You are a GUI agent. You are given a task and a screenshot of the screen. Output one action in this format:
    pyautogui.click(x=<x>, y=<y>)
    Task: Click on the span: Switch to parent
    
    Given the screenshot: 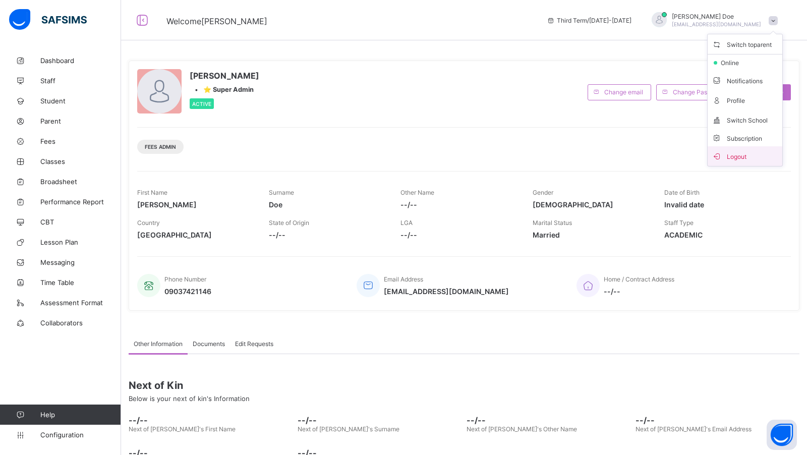 What is the action you would take?
    pyautogui.click(x=745, y=44)
    